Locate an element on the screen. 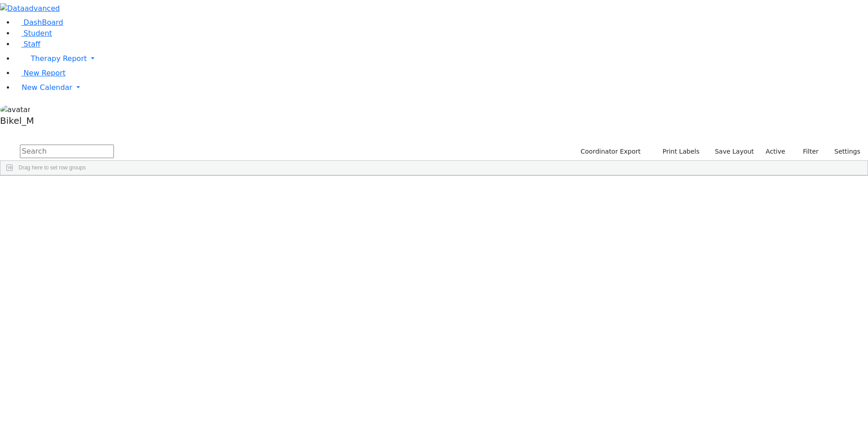 This screenshot has width=868, height=427. span: Staff is located at coordinates (32, 44).